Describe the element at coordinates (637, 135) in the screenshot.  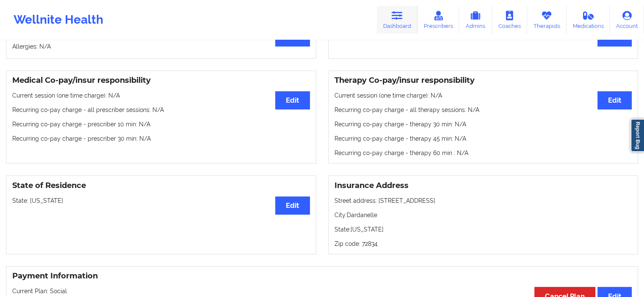
I see `a: Report Bug` at that location.